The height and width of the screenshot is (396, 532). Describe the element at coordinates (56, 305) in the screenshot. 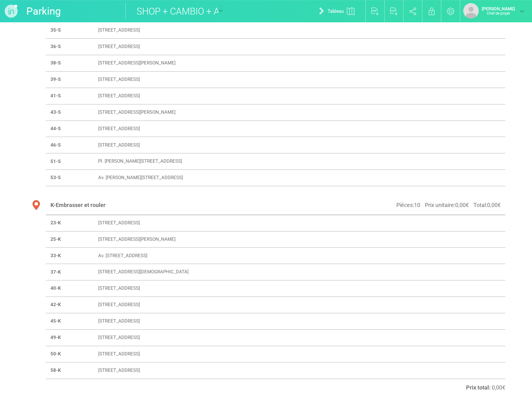

I see `font: 42-K` at that location.